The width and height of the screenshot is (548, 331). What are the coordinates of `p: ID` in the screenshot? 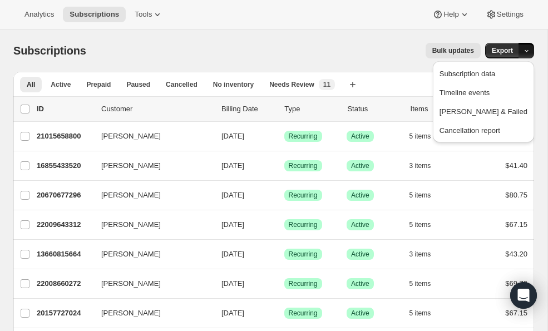 It's located at (65, 109).